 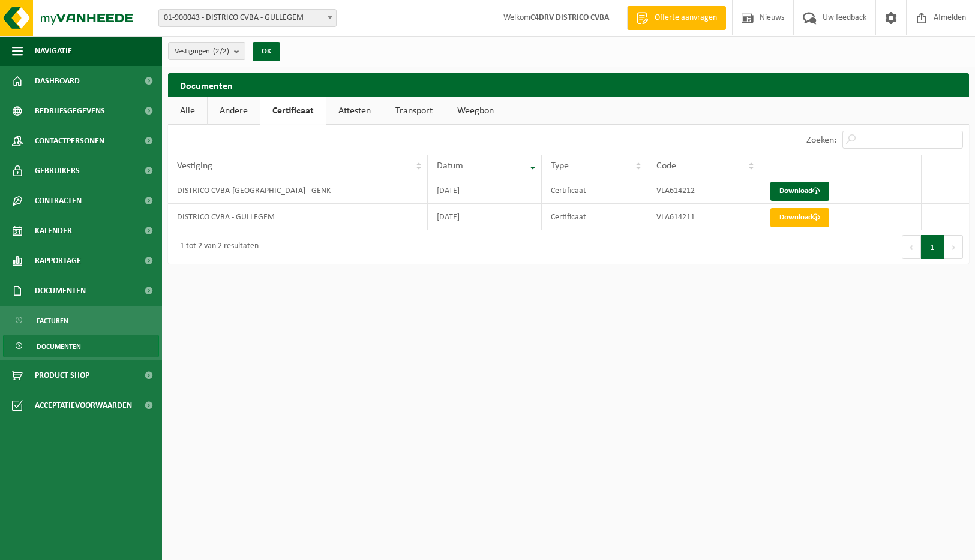 What do you see at coordinates (932, 247) in the screenshot?
I see `button: 1` at bounding box center [932, 247].